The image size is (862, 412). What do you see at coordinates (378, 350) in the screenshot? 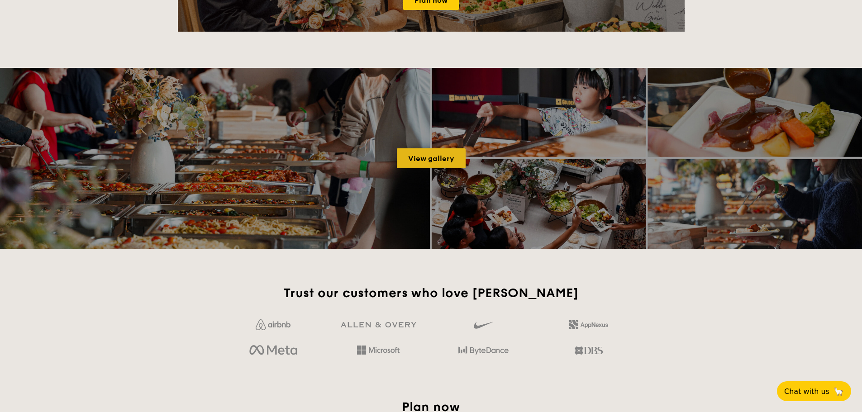
I see `img: Hd4TfVa7bNwuIo1gAAAAASUVORK5CYII=` at bounding box center [378, 350].